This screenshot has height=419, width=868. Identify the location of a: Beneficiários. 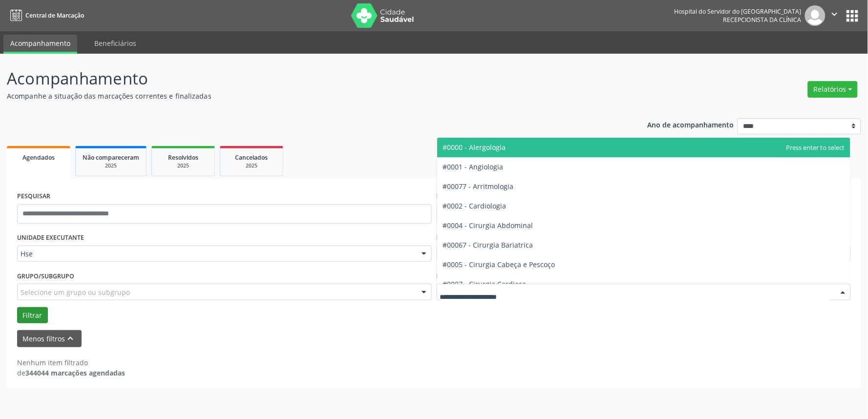
(115, 43).